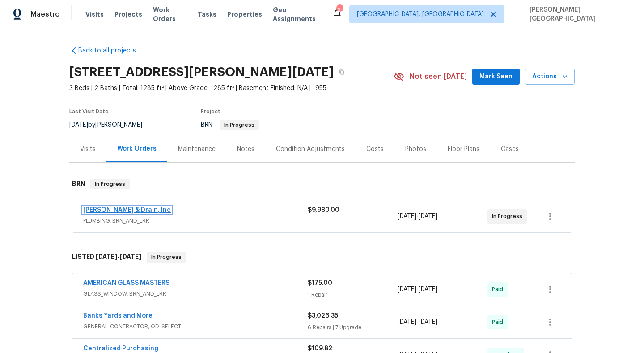  What do you see at coordinates (323, 316) in the screenshot?
I see `span: $3,026.35` at bounding box center [323, 316].